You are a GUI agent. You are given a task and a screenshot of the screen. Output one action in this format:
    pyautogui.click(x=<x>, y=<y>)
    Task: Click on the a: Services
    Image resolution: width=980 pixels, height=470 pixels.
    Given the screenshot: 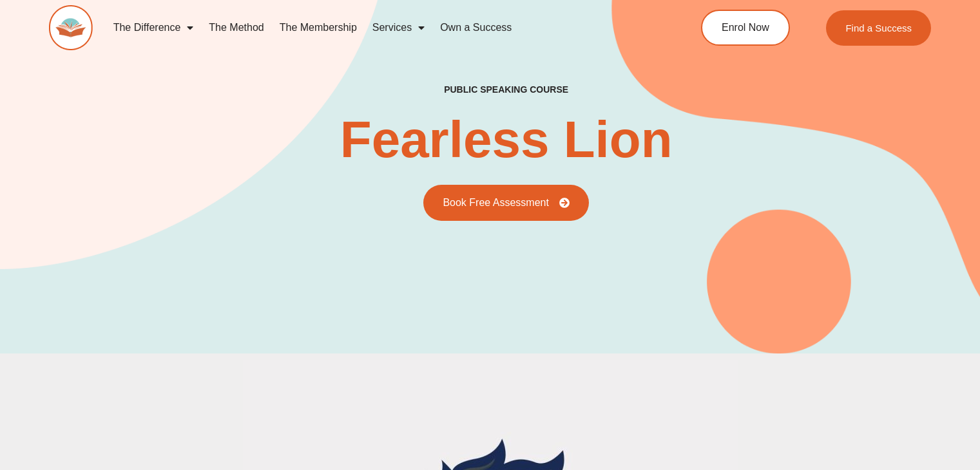 What is the action you would take?
    pyautogui.click(x=398, y=28)
    